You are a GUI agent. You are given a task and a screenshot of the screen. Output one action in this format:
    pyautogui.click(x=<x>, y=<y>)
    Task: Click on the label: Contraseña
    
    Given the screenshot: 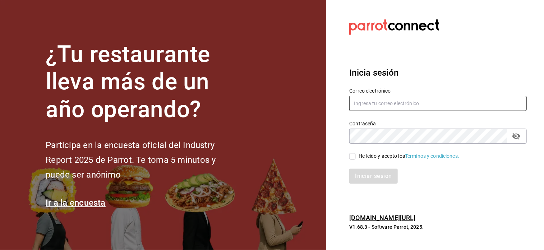 What is the action you would take?
    pyautogui.click(x=438, y=123)
    